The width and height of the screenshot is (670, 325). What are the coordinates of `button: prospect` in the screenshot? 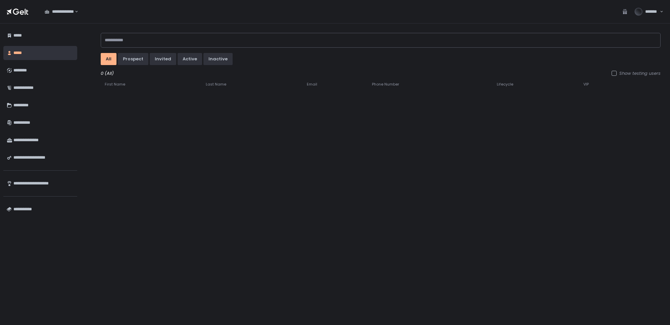 It's located at (133, 59).